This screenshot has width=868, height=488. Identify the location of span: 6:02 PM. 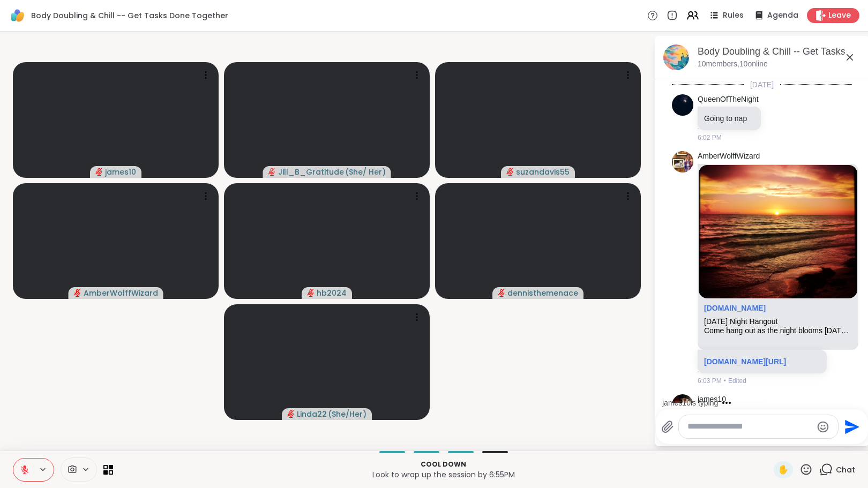
(710, 137).